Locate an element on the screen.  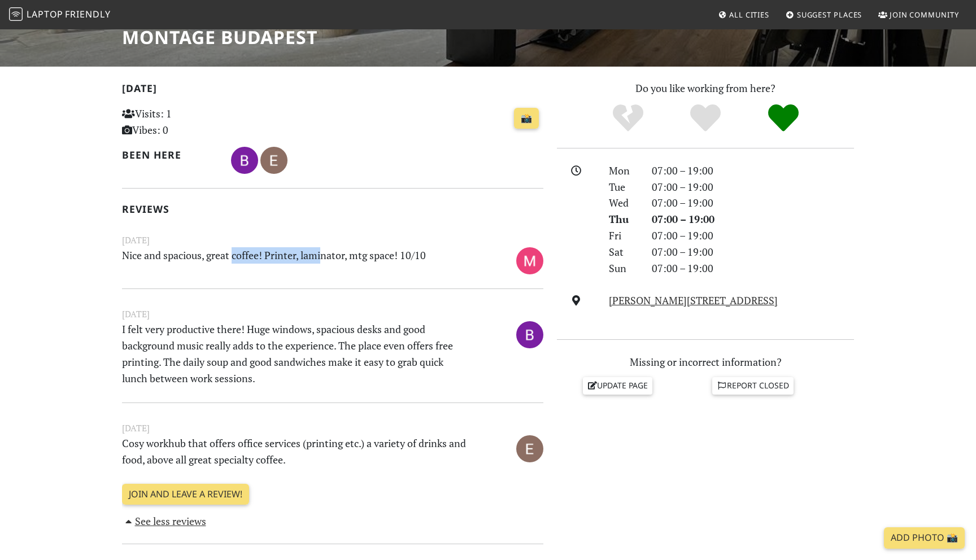
p: Do you like working from here? is located at coordinates (705, 88).